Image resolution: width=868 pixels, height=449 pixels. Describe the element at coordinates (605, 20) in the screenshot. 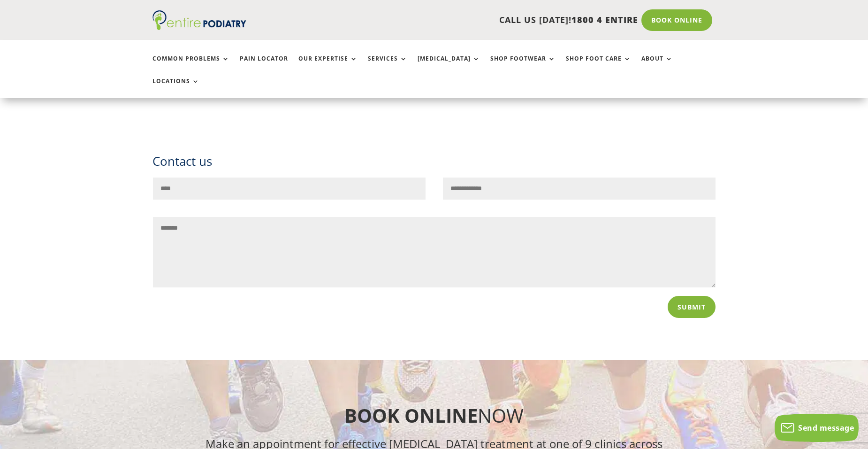

I see `span: 1800 4 ENTIRE` at that location.